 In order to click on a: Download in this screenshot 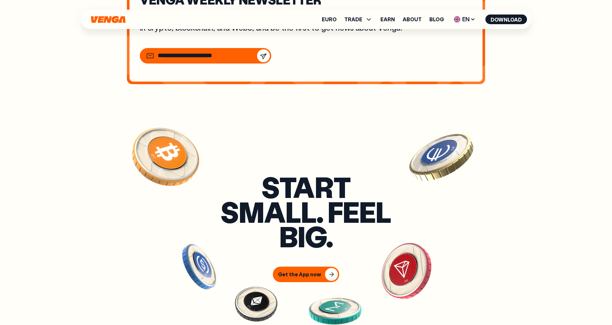, I will do `click(506, 19)`.